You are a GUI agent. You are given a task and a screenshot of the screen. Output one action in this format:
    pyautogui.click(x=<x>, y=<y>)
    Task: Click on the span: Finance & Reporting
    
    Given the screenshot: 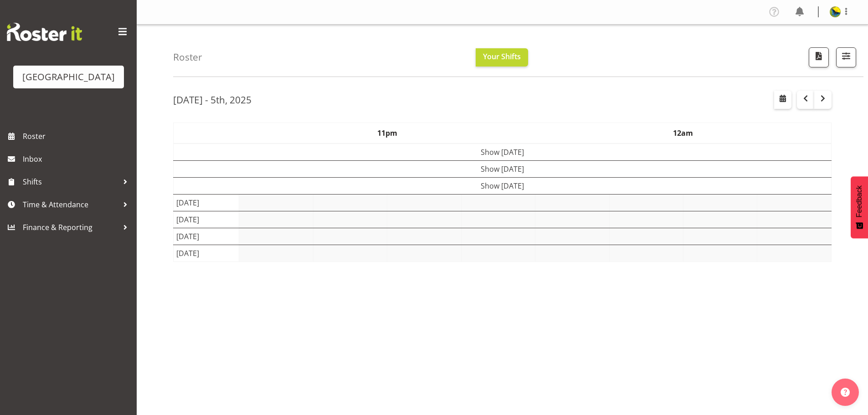 What is the action you would take?
    pyautogui.click(x=71, y=228)
    